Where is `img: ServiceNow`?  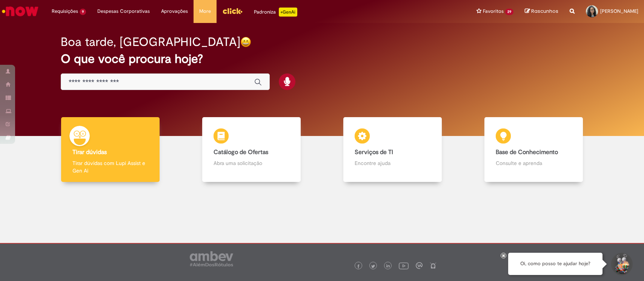
img: ServiceNow is located at coordinates (20, 11).